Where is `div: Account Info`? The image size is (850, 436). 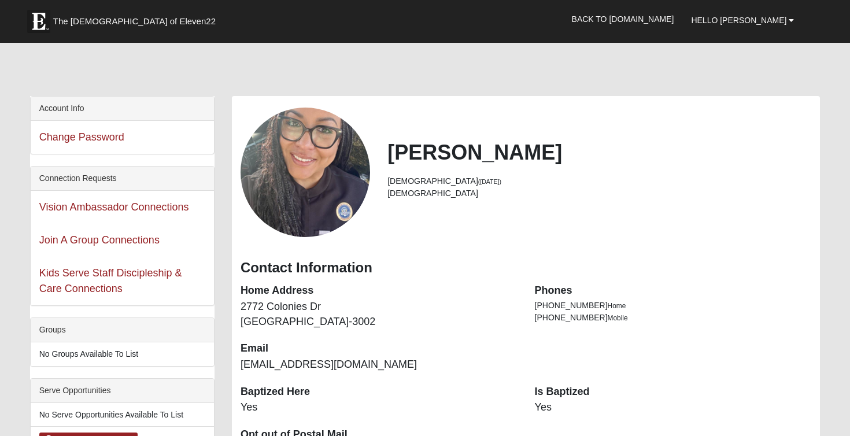
div: Account Info is located at coordinates (122, 109).